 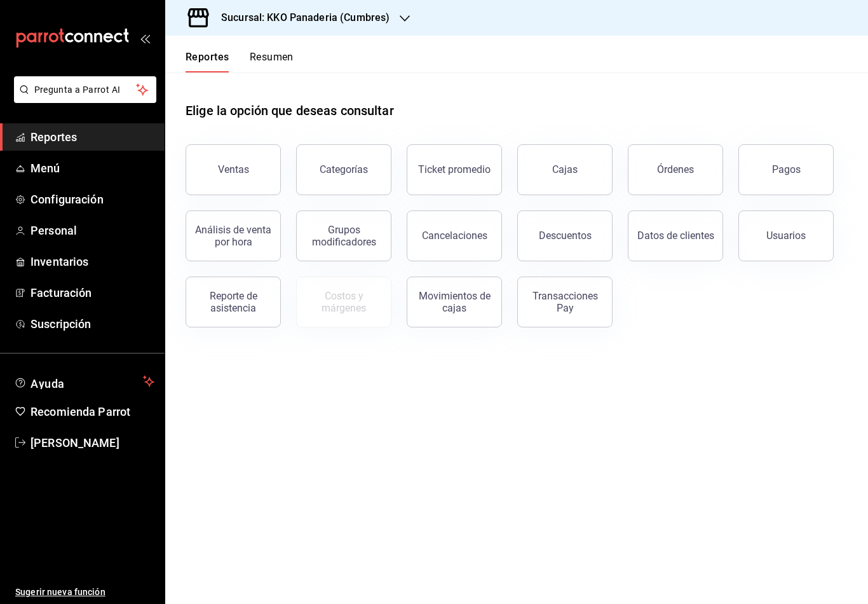 What do you see at coordinates (92, 168) in the screenshot?
I see `span: Menú` at bounding box center [92, 168].